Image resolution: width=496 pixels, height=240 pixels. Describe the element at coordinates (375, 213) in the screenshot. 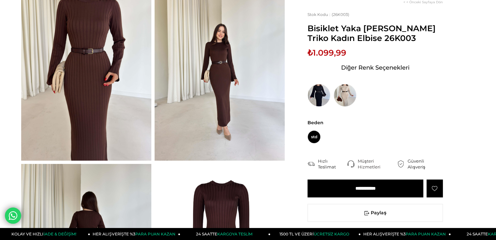

I see `span: Paylaş` at that location.